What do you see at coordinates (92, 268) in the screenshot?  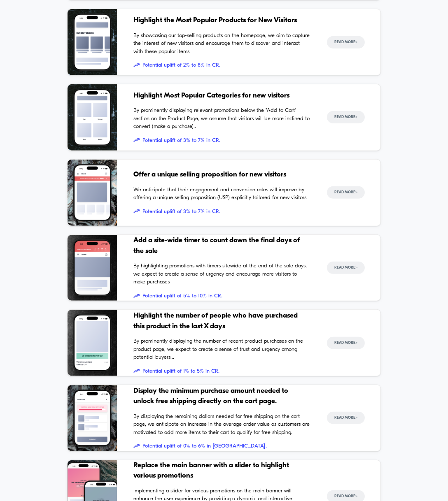 I see `img: By highlighting promotions with timers sitewide at the end of the sale days, we expect to create ...` at bounding box center [92, 268].